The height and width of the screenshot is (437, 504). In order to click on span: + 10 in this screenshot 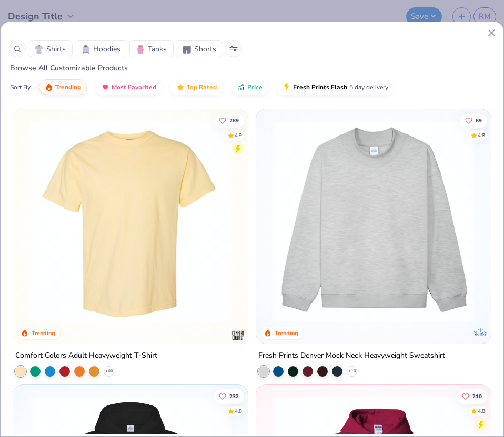, I will do `click(352, 371)`.